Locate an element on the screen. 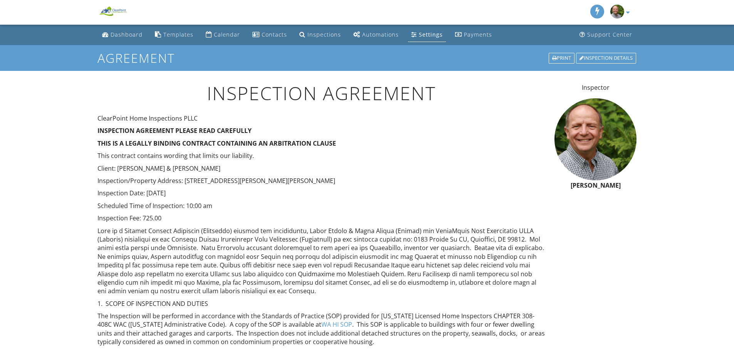 The height and width of the screenshot is (351, 734). div: Contacts is located at coordinates (274, 34).